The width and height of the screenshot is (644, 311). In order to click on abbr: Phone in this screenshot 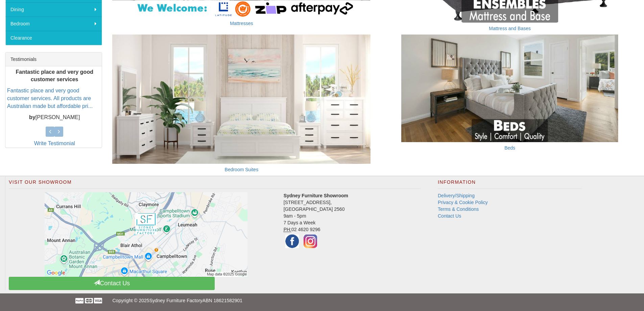, I will do `click(287, 230)`.